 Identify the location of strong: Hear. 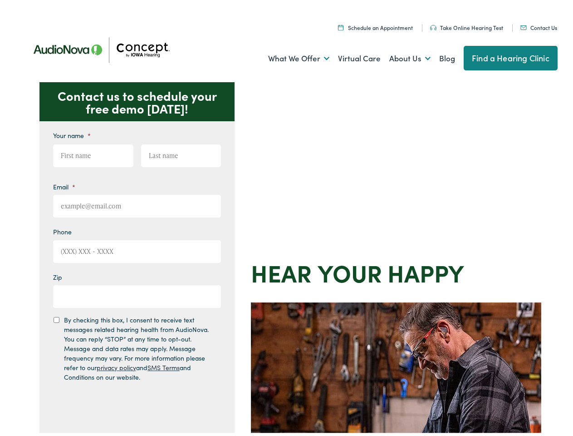
(281, 269).